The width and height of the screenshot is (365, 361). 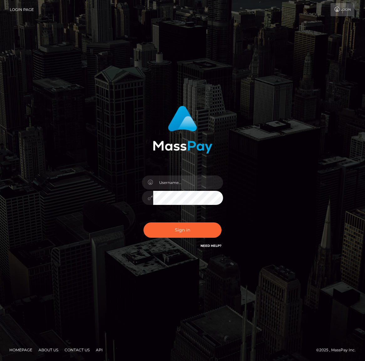 What do you see at coordinates (77, 350) in the screenshot?
I see `a: Contact Us` at bounding box center [77, 350].